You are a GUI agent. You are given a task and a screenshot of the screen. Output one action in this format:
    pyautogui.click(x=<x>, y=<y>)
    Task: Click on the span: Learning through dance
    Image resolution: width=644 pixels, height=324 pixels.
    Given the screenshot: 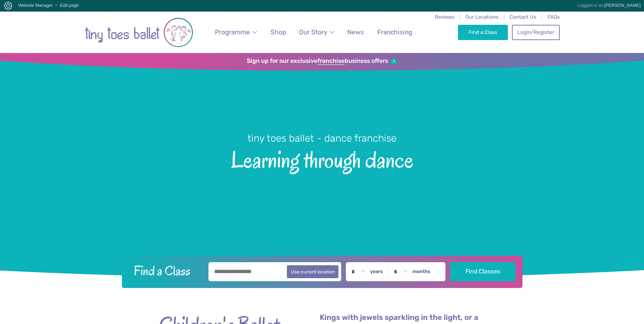 What is the action you would take?
    pyautogui.click(x=322, y=159)
    